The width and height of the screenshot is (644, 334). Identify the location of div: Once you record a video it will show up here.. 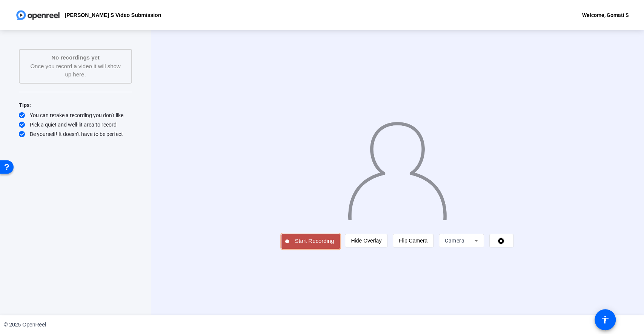
(76, 67).